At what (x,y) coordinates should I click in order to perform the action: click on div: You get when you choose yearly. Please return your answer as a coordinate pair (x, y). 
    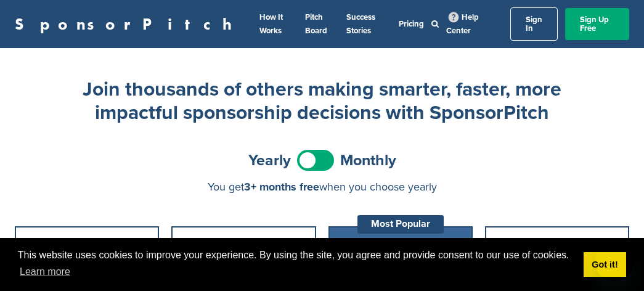
    Looking at the image, I should click on (321, 186).